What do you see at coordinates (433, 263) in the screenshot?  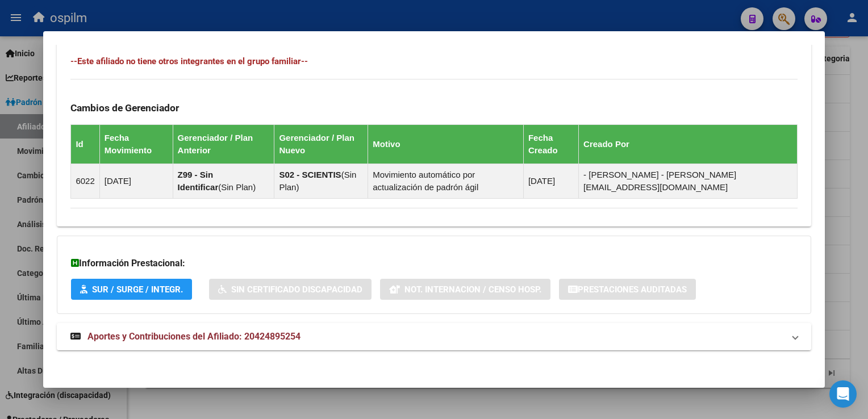 I see `h3: Información Prestacional:` at bounding box center [433, 263].